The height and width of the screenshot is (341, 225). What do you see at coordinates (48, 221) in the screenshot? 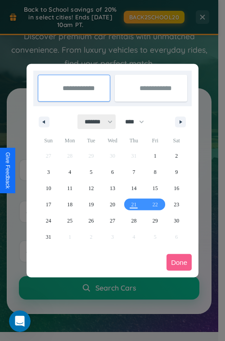
I see `button: 24` at bounding box center [48, 221].